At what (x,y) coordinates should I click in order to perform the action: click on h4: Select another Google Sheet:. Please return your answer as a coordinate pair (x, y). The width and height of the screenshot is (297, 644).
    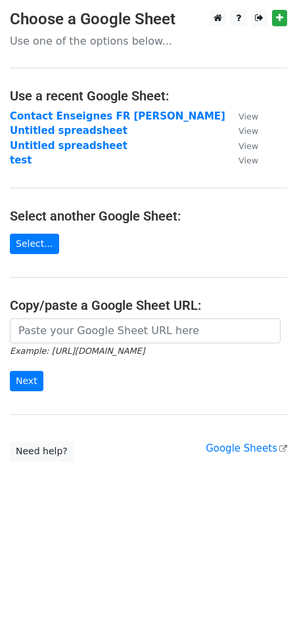
    Looking at the image, I should click on (149, 216).